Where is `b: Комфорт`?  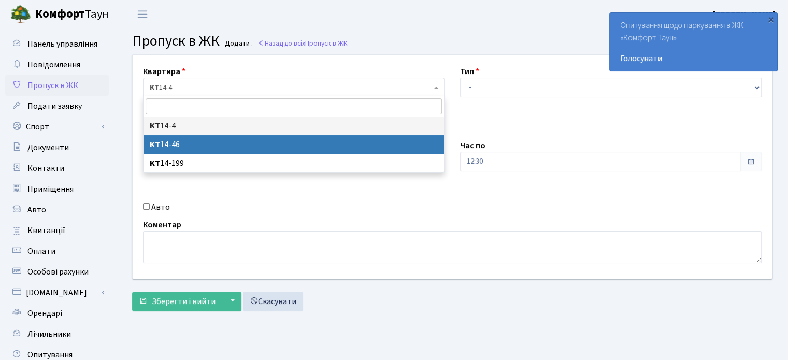 b: Комфорт is located at coordinates (60, 14).